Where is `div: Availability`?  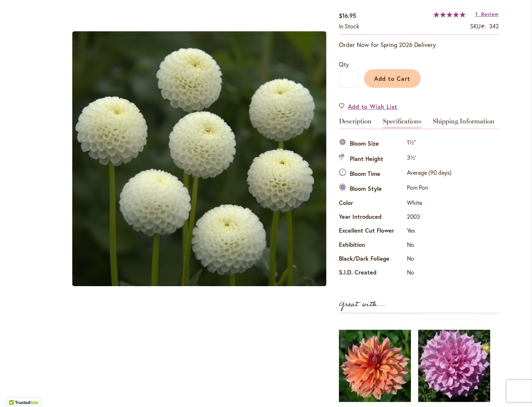 div: Availability is located at coordinates (349, 26).